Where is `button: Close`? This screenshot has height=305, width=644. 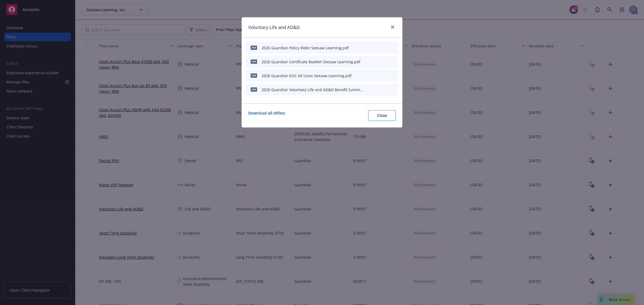
button: Close is located at coordinates (382, 116).